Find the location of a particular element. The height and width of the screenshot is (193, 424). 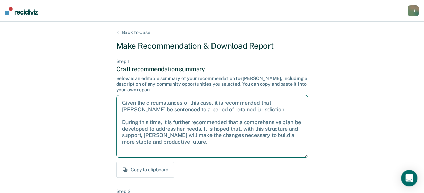

img: Recidiviz is located at coordinates (22, 11).